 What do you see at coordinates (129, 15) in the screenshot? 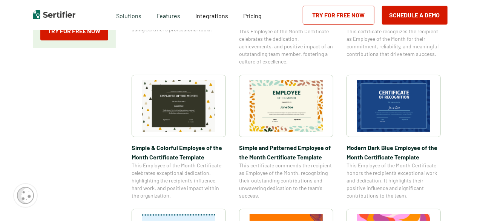
I see `span: Solutions` at bounding box center [129, 15].